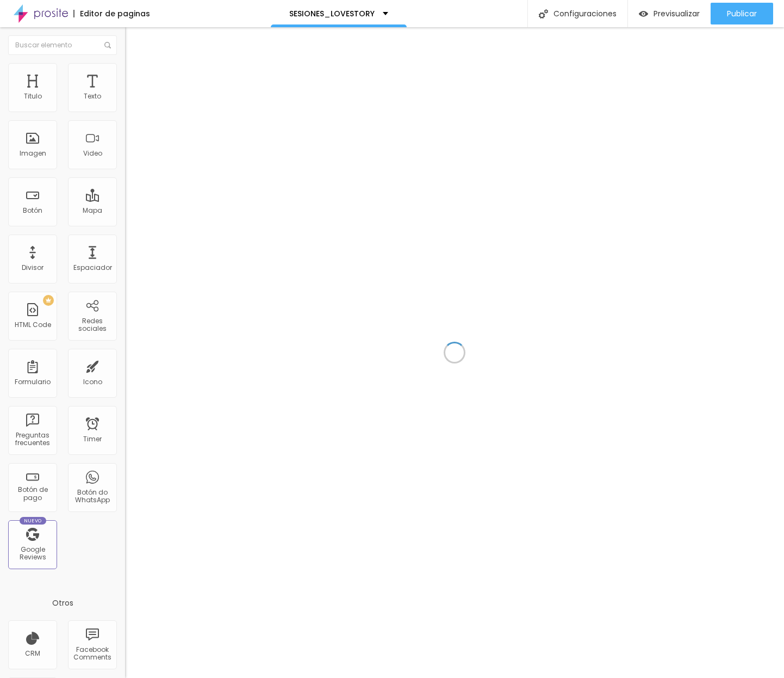 The height and width of the screenshot is (678, 784). Describe the element at coordinates (111, 13) in the screenshot. I see `div: Editor de paginas` at that location.